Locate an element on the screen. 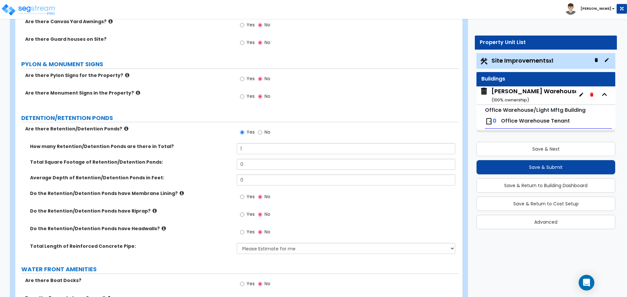  img: avatar.png is located at coordinates (570, 9).